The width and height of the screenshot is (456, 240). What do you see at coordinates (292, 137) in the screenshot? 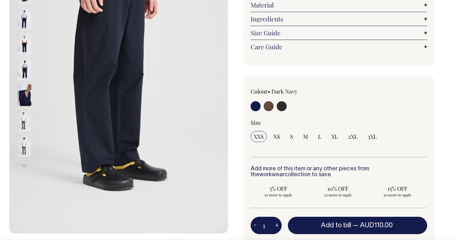
I see `span: S` at bounding box center [292, 137].